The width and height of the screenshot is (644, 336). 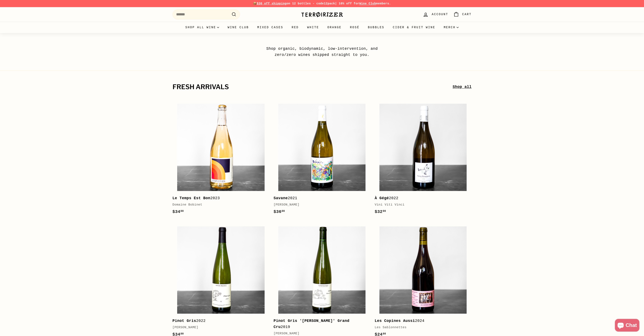 I want to click on h2: fresh arrivals, so click(x=313, y=87).